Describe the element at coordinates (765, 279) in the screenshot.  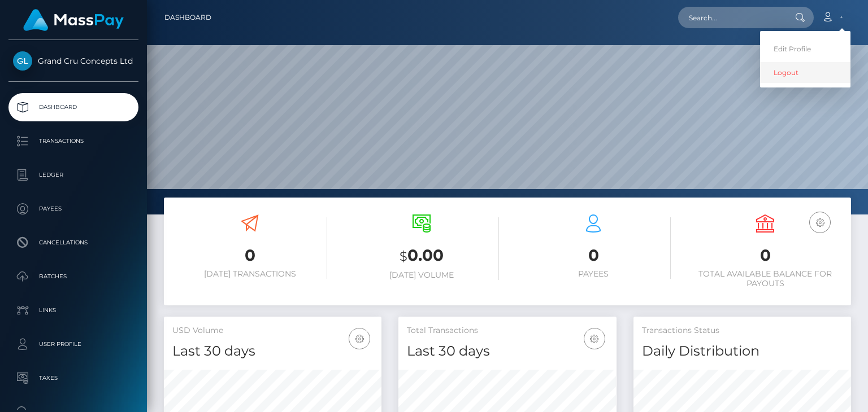
I see `h6: Total Available Balance for Payouts` at that location.